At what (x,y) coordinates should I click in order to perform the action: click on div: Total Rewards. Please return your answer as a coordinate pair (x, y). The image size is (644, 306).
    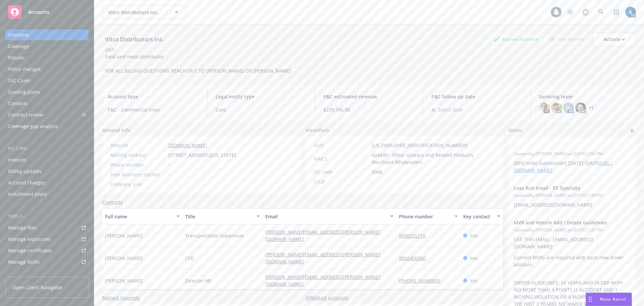
    Looking at the image, I should click on (567, 39).